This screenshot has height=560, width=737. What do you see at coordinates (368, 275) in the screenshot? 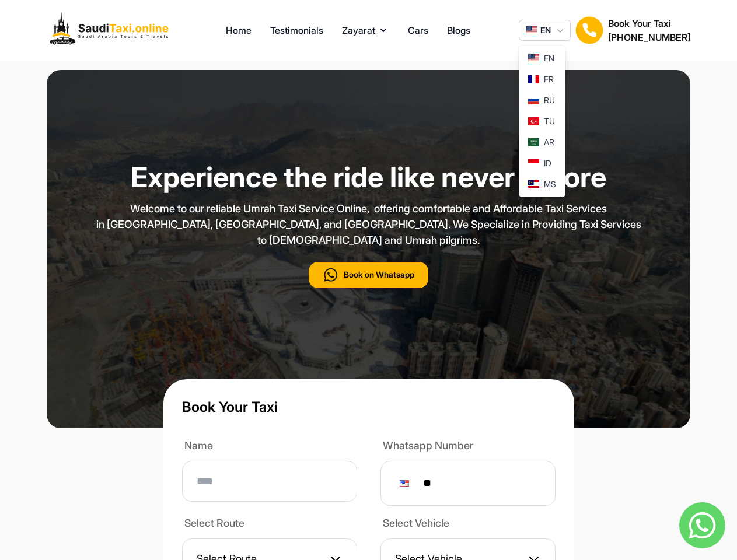
I see `button: Book on Whatsapp` at bounding box center [368, 275].